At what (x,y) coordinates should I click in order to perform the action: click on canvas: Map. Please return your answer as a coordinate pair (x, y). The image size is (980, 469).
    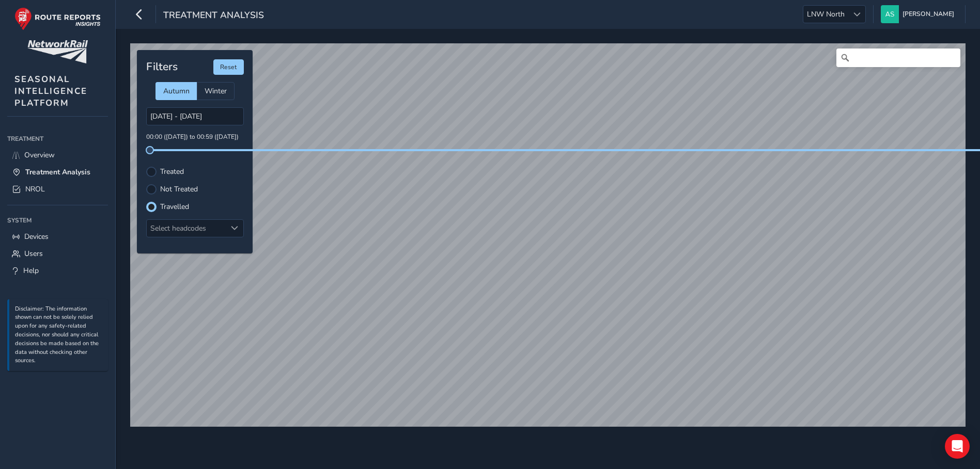
    Looking at the image, I should click on (548, 239).